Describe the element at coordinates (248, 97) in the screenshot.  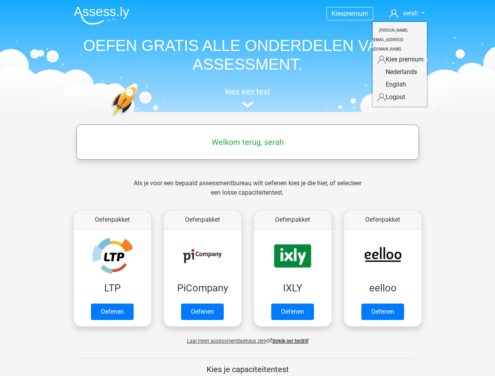
I see `a: kies een test` at that location.